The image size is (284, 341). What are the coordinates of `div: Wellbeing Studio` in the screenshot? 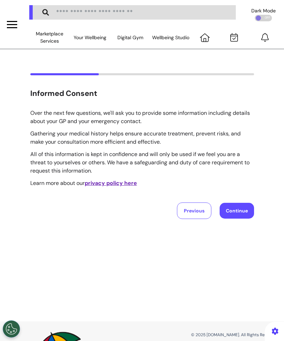 It's located at (171, 37).